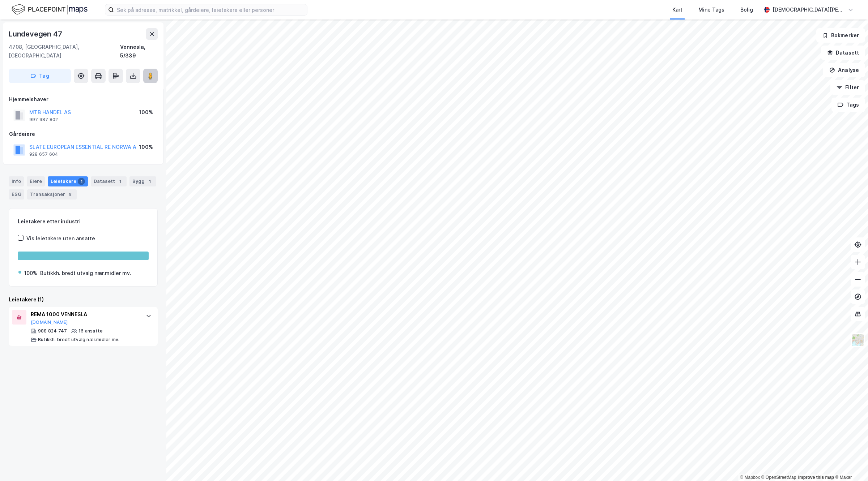 The height and width of the screenshot is (481, 868). What do you see at coordinates (70, 195) in the screenshot?
I see `div: 8` at bounding box center [70, 195].